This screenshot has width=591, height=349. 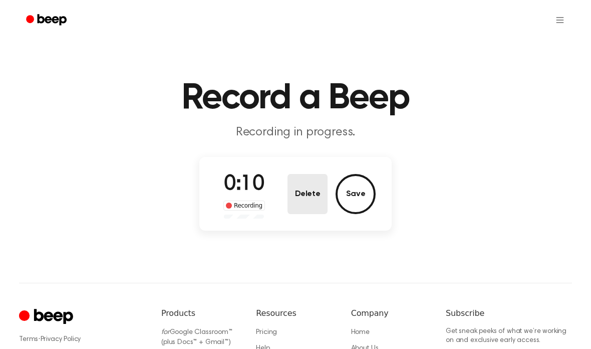 I want to click on h6: Company, so click(x=390, y=313).